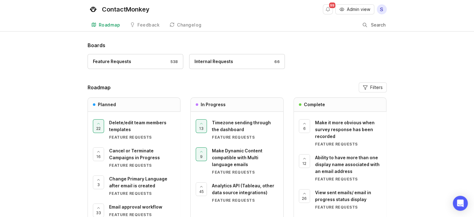  What do you see at coordinates (98, 154) in the screenshot?
I see `button: 16` at bounding box center [98, 154].